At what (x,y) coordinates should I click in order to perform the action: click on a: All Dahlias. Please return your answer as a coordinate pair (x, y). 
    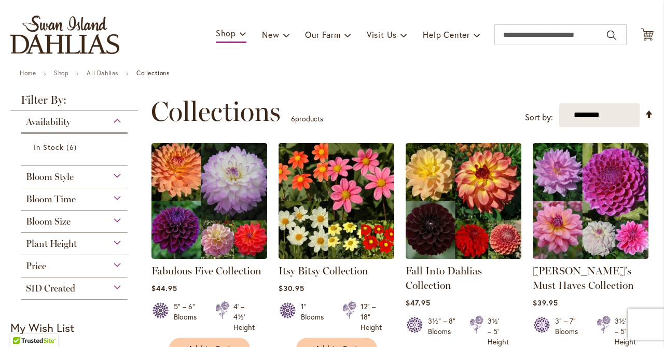
    Looking at the image, I should click on (102, 73).